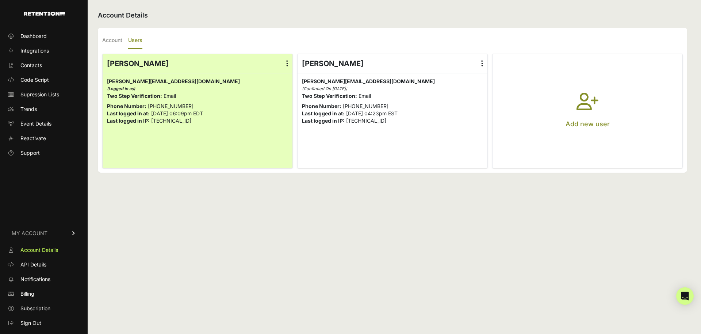  Describe the element at coordinates (44, 14) in the screenshot. I see `img: Retention.com` at that location.